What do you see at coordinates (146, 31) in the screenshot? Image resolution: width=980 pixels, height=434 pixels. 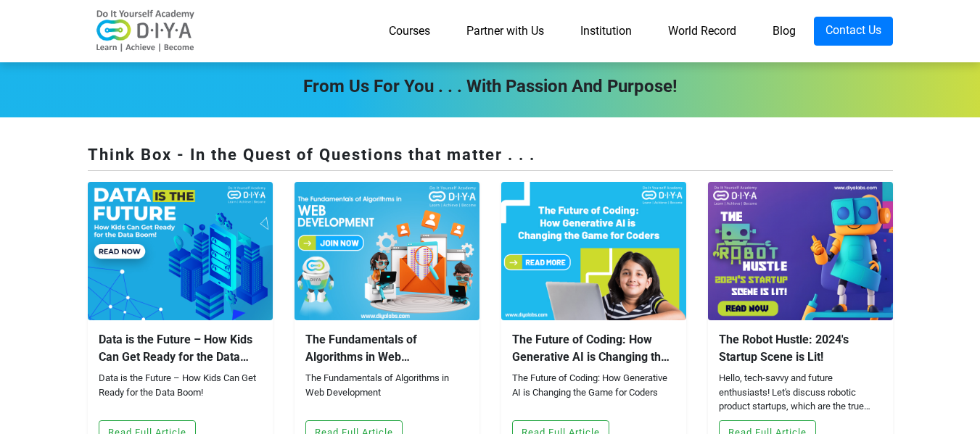 I see `img: logo-v2.png` at bounding box center [146, 31].